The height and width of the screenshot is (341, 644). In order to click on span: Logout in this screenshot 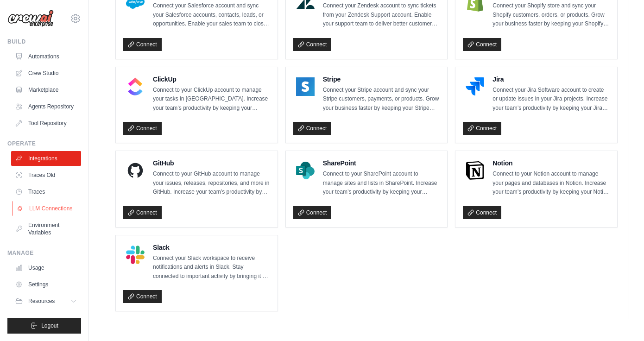, I will do `click(50, 326)`.